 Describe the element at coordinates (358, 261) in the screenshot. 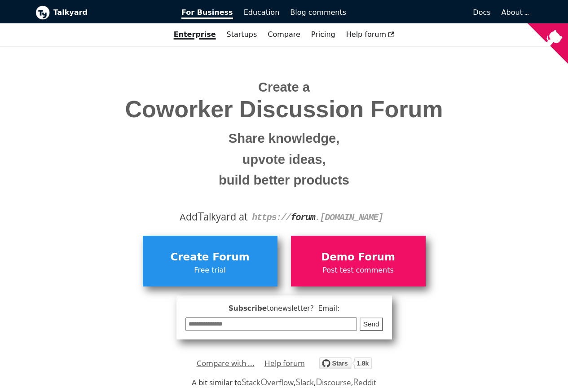

I see `a: Demo ForumPost test comments` at that location.